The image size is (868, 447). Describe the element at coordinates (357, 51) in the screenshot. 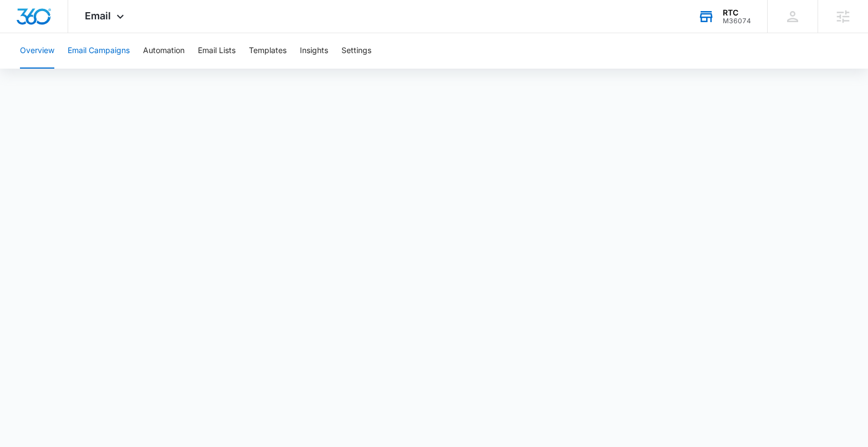

I see `button: Settings` at that location.